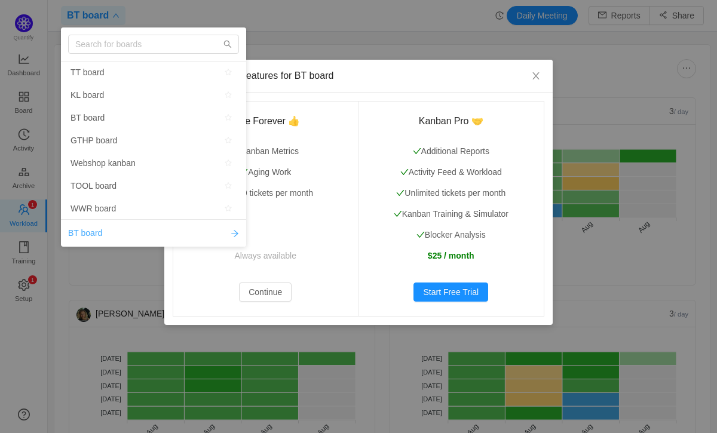 Image resolution: width=717 pixels, height=433 pixels. What do you see at coordinates (265, 172) in the screenshot?
I see `p: Aging Work` at bounding box center [265, 172].